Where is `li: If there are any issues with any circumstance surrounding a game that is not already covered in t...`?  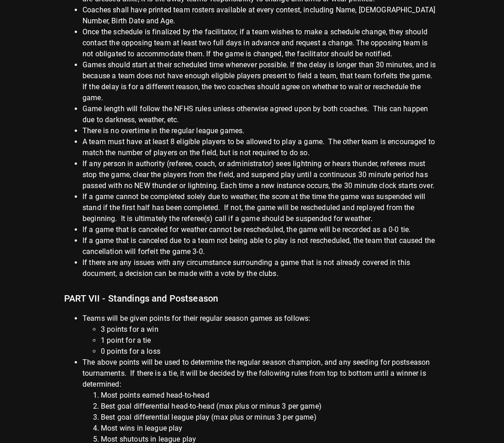
li: If there are any issues with any circumstance surrounding a game that is not already covered in t... is located at coordinates (261, 268).